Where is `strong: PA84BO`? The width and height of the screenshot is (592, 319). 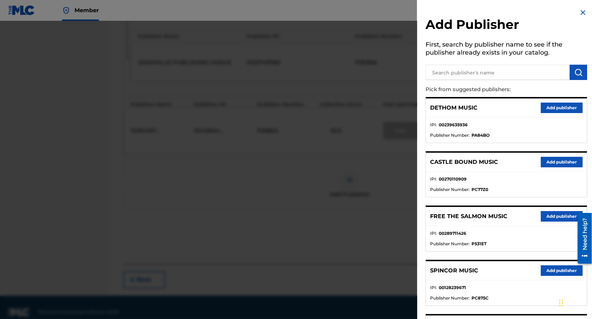 strong: PA84BO is located at coordinates (481, 135).